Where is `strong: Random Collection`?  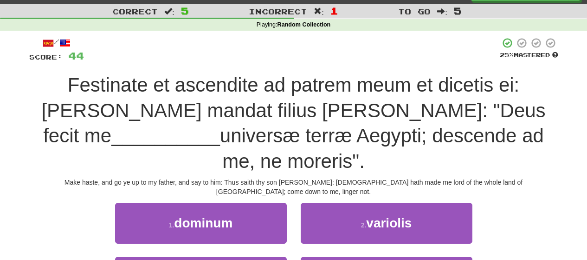
strong: Random Collection is located at coordinates (304, 25).